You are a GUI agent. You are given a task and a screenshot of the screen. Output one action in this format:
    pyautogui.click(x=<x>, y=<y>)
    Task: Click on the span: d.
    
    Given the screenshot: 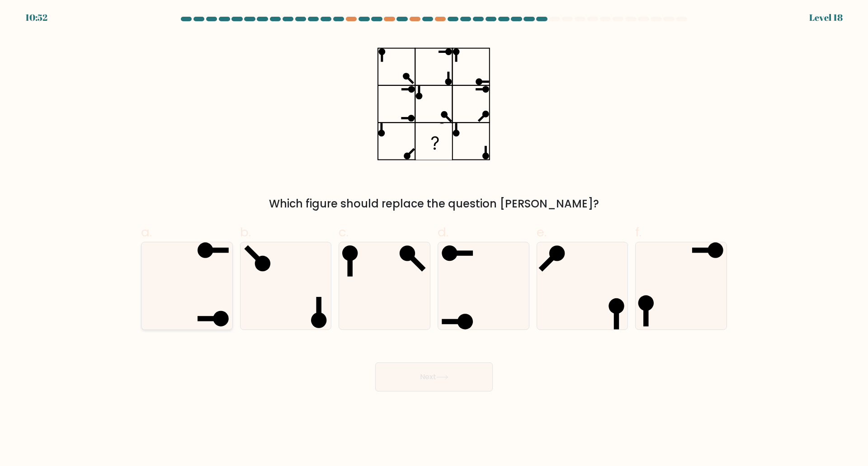 What is the action you would take?
    pyautogui.click(x=443, y=232)
    